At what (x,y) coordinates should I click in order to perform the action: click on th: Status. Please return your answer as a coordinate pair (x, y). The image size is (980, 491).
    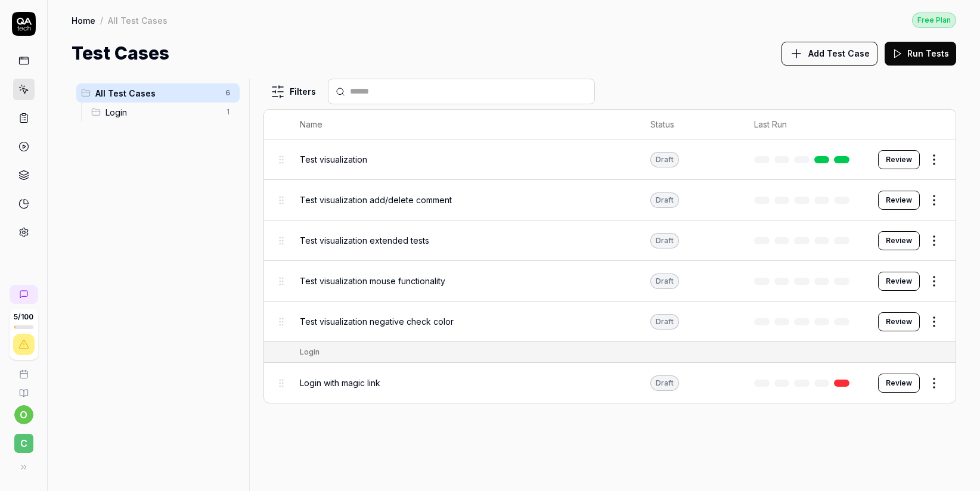
    Looking at the image, I should click on (691, 125).